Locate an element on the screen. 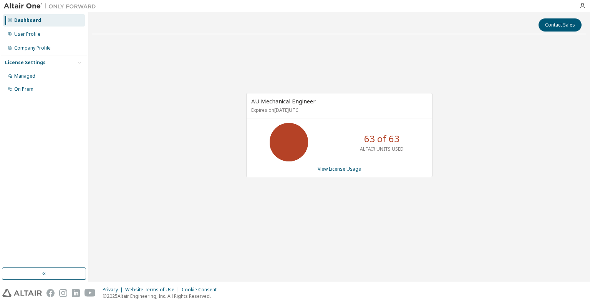 The width and height of the screenshot is (590, 304). div: On Prem is located at coordinates (24, 89).